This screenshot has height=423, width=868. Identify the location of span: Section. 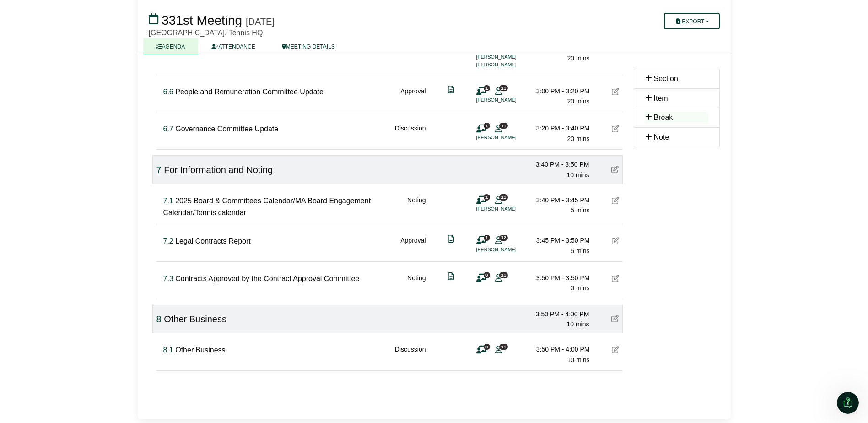
(666, 78).